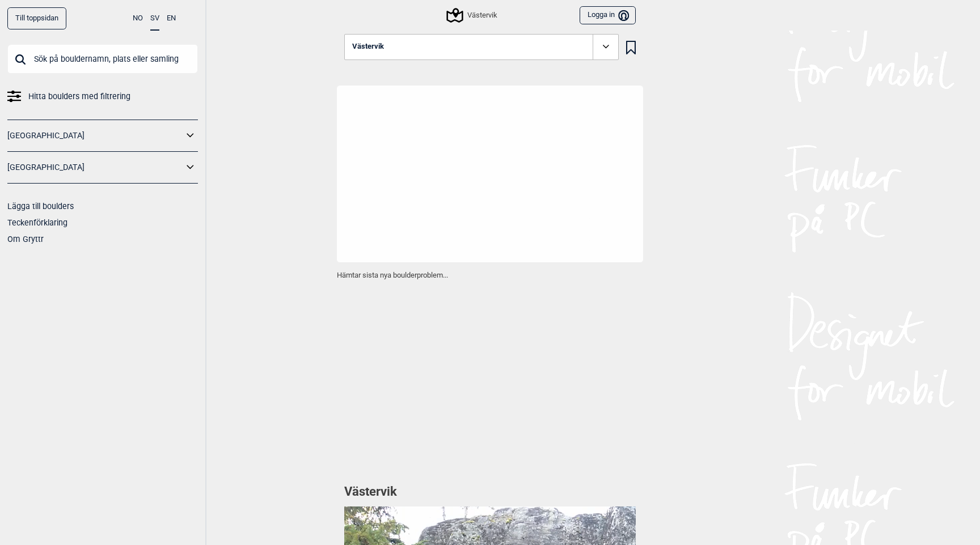  I want to click on button: NO, so click(138, 18).